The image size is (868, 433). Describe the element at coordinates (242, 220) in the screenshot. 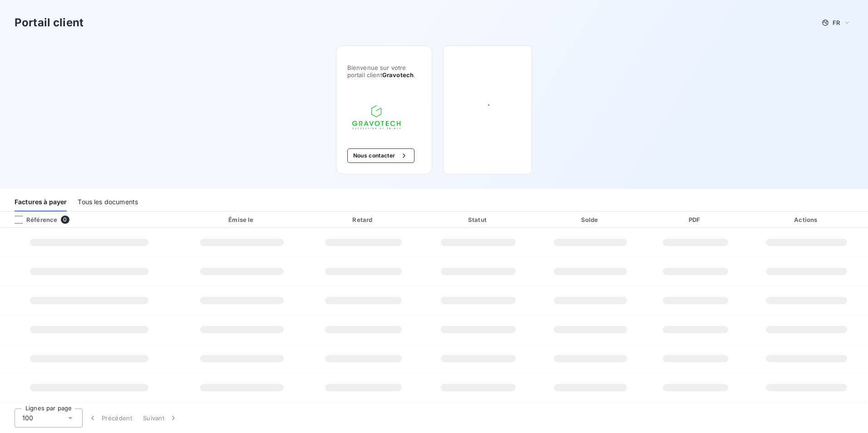

I see `div: Émise le` at that location.